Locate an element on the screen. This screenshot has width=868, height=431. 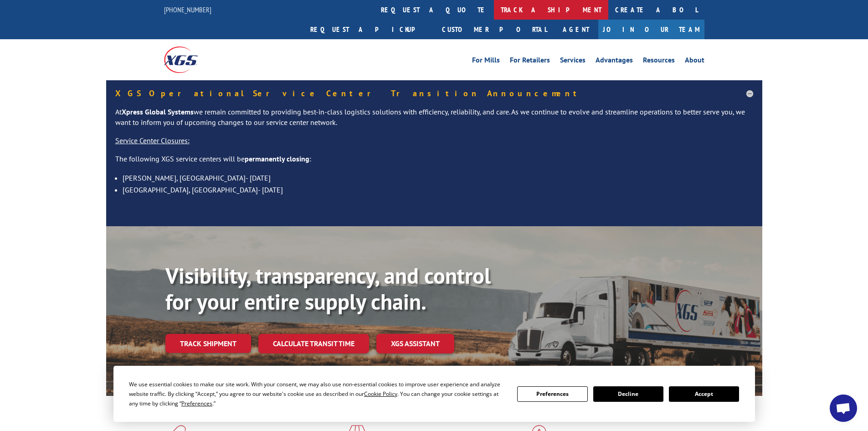
strong: Xpress Global Systems is located at coordinates (158, 112).